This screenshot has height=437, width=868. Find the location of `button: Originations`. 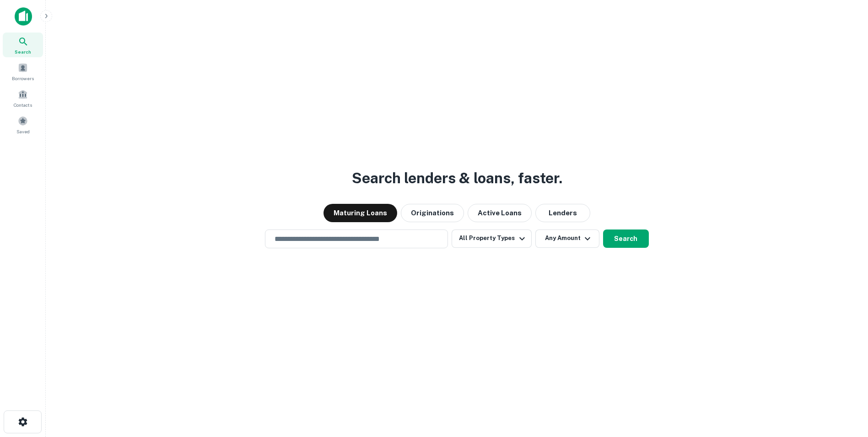

button: Originations is located at coordinates (432, 213).